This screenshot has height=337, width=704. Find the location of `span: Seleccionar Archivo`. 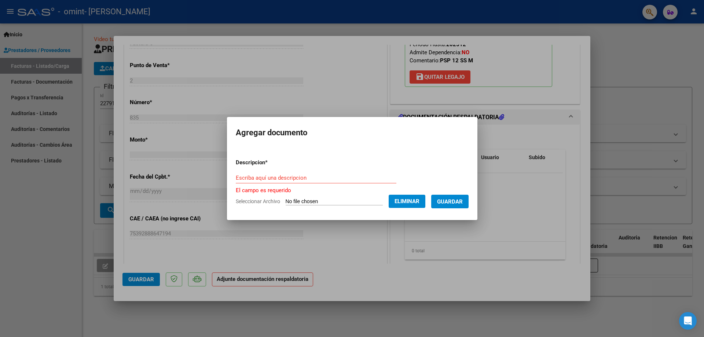

span: Seleccionar Archivo is located at coordinates (258, 201).